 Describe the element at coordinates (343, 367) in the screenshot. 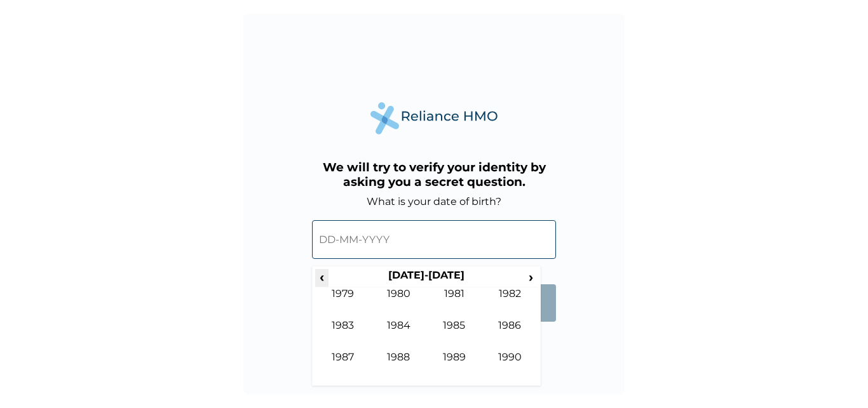

I see `td: 1987` at that location.